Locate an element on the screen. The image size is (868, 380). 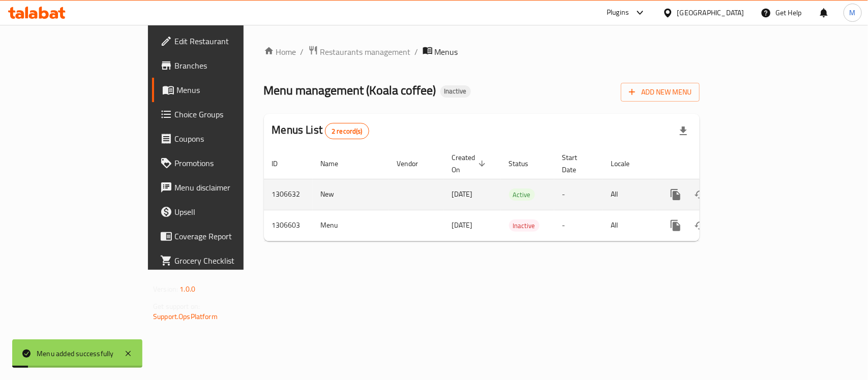
span: ID is located at coordinates (282, 163).